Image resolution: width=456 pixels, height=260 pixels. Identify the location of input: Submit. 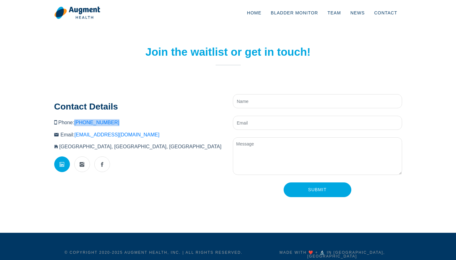
(317, 190).